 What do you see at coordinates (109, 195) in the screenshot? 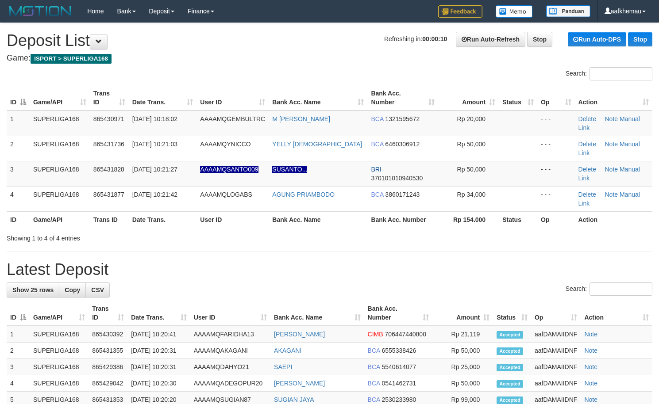
I see `span: 865431877` at bounding box center [109, 195].